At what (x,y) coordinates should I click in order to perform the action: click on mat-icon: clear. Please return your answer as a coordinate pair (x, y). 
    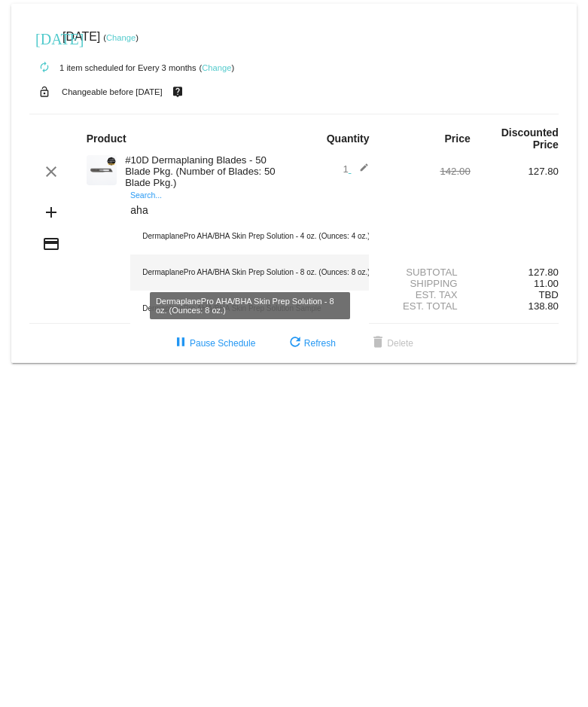
    Looking at the image, I should click on (51, 172).